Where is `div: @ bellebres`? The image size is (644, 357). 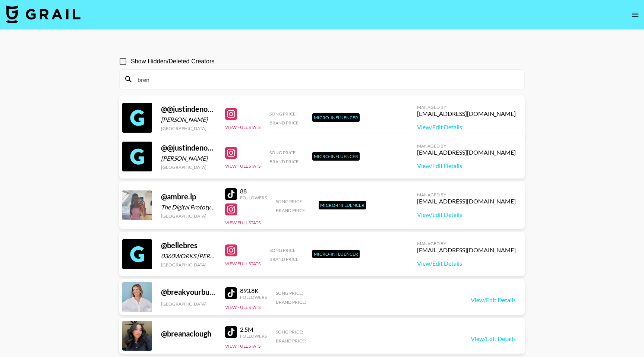 div: @ bellebres is located at coordinates (189, 245).